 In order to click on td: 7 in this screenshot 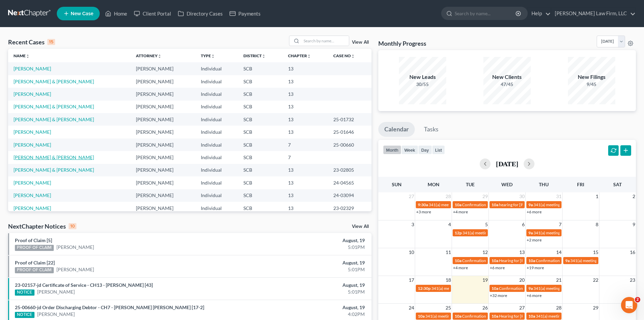, I will do `click(305, 144)`.